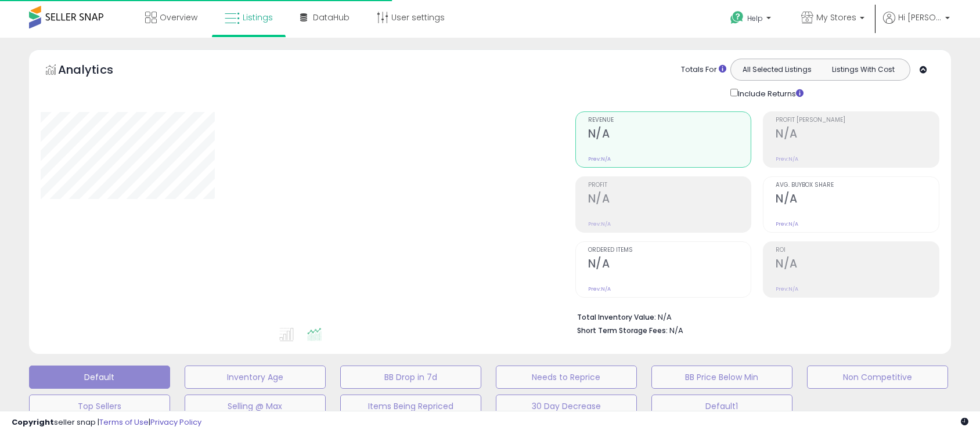 The width and height of the screenshot is (980, 434). What do you see at coordinates (97, 71) in the screenshot?
I see `h5: Analytics` at bounding box center [97, 71].